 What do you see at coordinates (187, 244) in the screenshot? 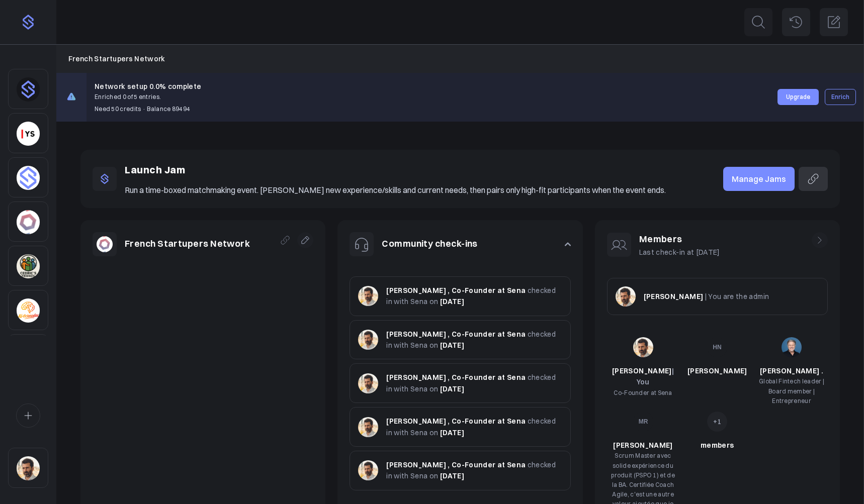
I see `h1: French Startupers Network` at bounding box center [187, 244].